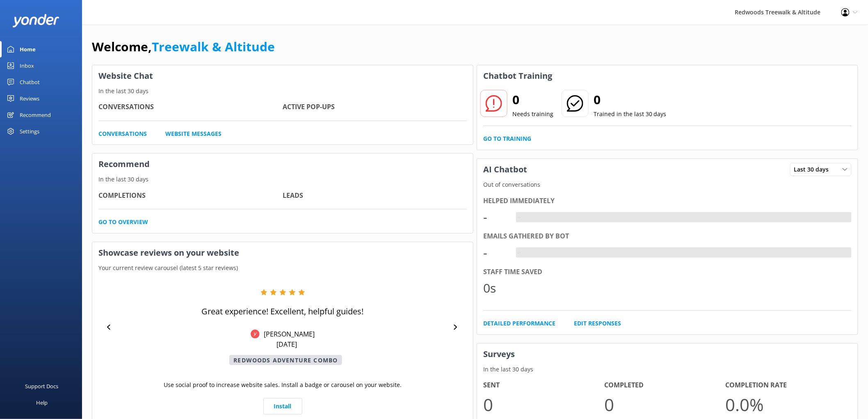  What do you see at coordinates (123, 134) in the screenshot?
I see `a: Conversations` at bounding box center [123, 134].